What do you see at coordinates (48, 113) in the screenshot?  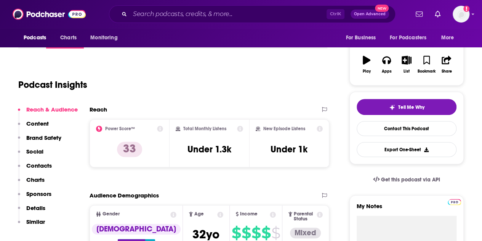 I see `button: Reach & Audience` at bounding box center [48, 113].